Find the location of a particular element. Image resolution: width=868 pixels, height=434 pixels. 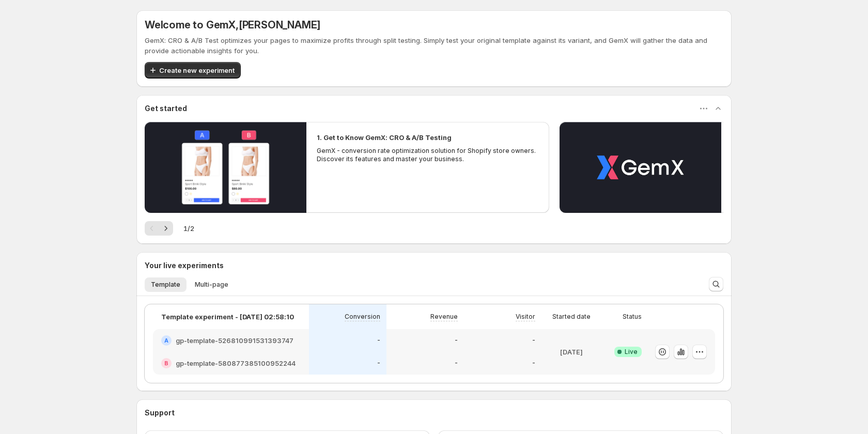

p: Started date is located at coordinates (571, 317).